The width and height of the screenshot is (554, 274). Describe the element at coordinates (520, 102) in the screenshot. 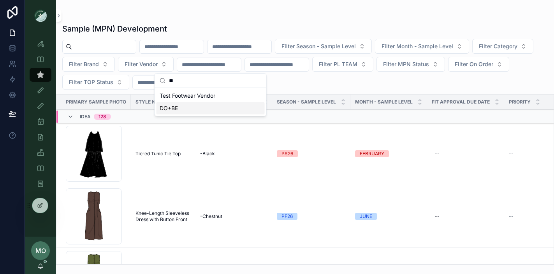

I see `span: PRIORITY` at that location.